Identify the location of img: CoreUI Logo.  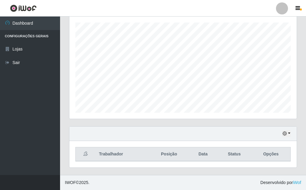
(23, 8).